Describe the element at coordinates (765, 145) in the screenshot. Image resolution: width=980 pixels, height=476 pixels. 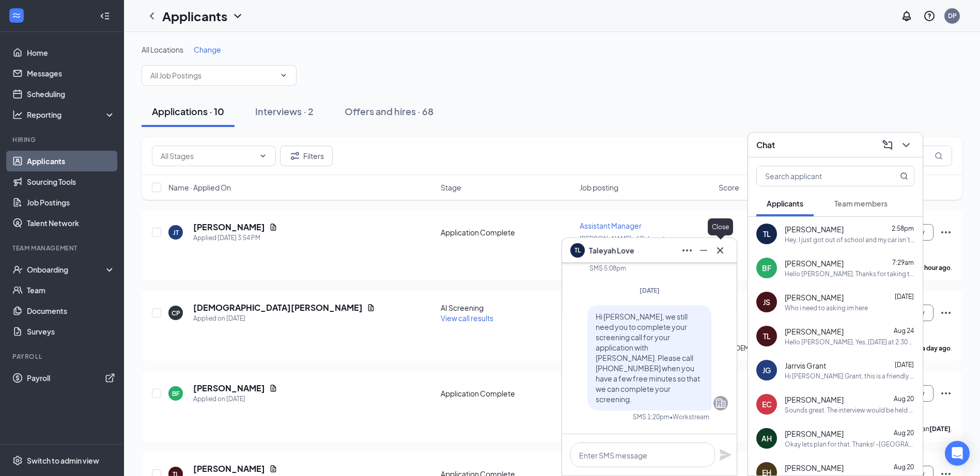
I see `h3: Chat` at that location.